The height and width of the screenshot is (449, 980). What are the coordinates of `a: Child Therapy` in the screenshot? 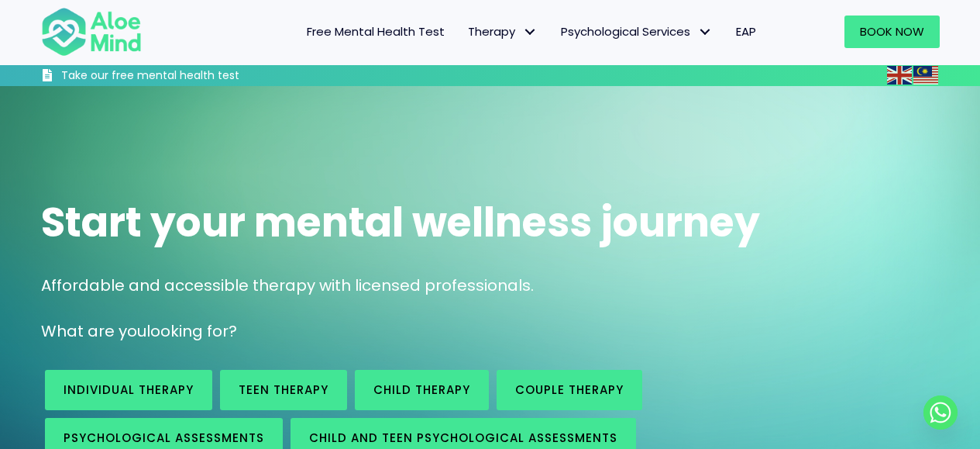 It's located at (422, 390).